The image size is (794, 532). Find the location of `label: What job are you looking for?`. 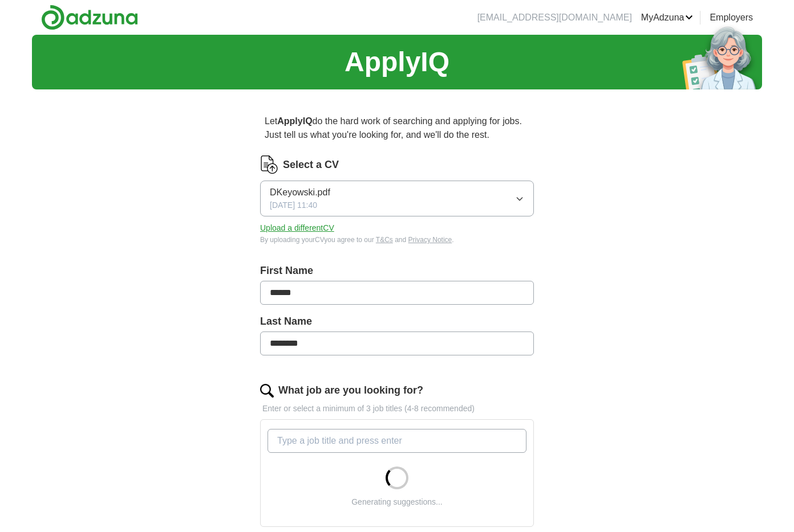

label: What job are you looking for? is located at coordinates (351, 390).